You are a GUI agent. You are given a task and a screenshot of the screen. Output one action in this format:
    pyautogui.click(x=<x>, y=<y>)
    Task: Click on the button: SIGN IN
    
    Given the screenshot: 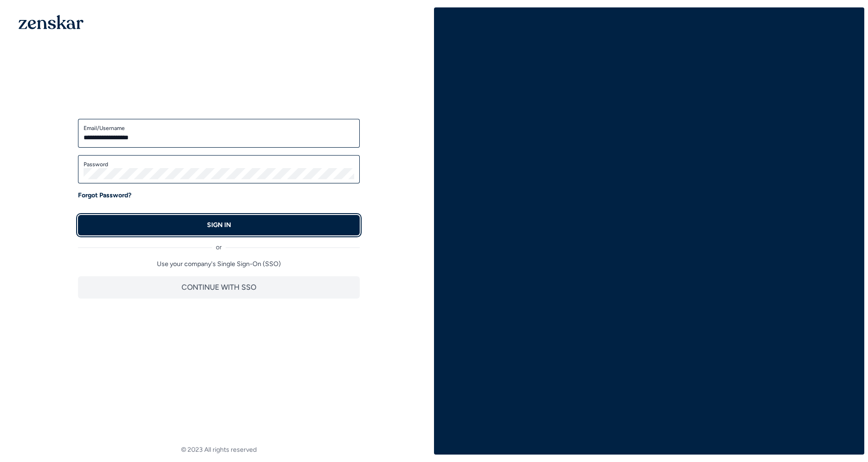 What is the action you would take?
    pyautogui.click(x=218, y=225)
    